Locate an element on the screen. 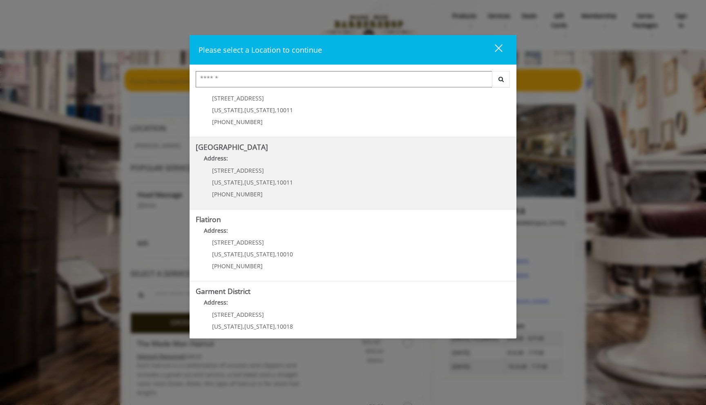 The width and height of the screenshot is (706, 405). i: Search button is located at coordinates (501, 79).